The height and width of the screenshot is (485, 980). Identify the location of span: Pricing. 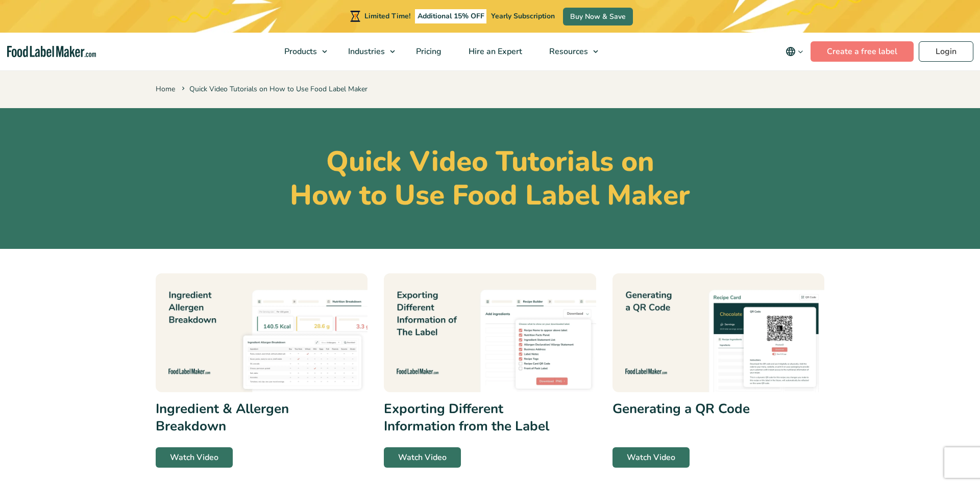
(428, 52).